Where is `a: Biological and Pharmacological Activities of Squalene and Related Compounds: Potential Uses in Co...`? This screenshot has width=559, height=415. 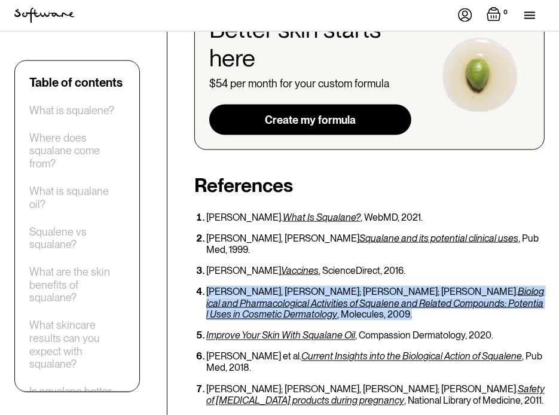
a: Biological and Pharmacological Activities of Squalene and Related Compounds: Potential Uses in Co... is located at coordinates (375, 303).